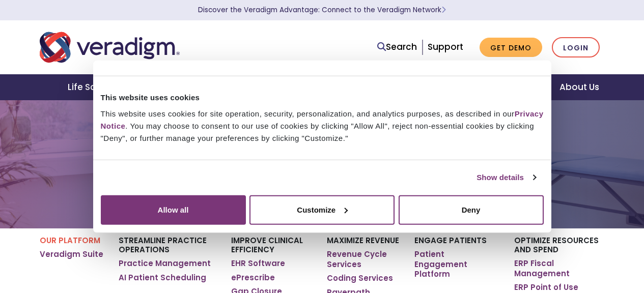 The height and width of the screenshot is (293, 644). What do you see at coordinates (253, 278) in the screenshot?
I see `a: ePrescribe` at bounding box center [253, 278].